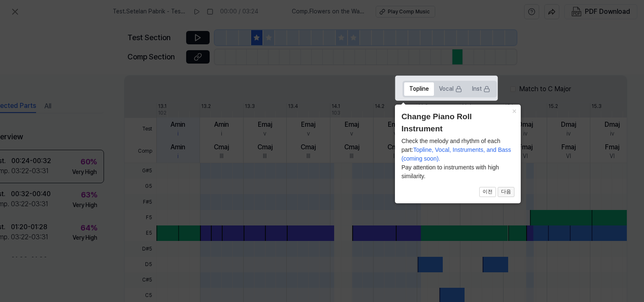 The height and width of the screenshot is (302, 644). I want to click on button: Close, so click(514, 110).